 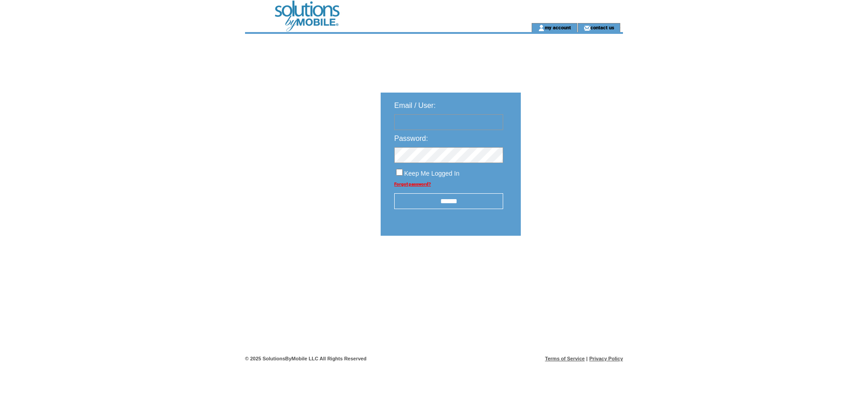 I want to click on img: transparent.png;jsessionid=2214FF224C2EED71F4AF9310EBF2EB41, so click(x=569, y=264).